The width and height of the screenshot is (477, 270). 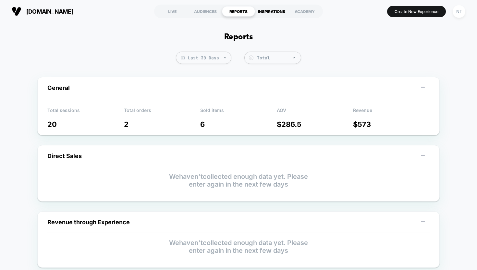 I want to click on div: AUDIENCES, so click(x=205, y=11).